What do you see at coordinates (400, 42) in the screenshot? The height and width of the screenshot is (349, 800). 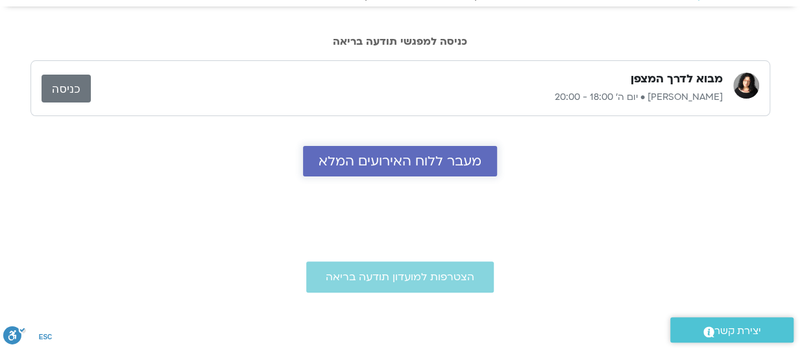 I see `h2: כניסה למפגשי תודעה בריאה` at bounding box center [400, 42].